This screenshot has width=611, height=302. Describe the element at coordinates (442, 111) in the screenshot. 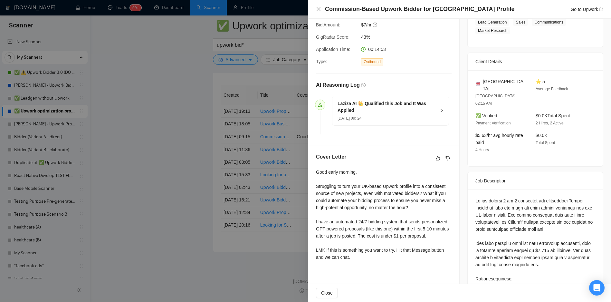

I see `span: right` at that location.